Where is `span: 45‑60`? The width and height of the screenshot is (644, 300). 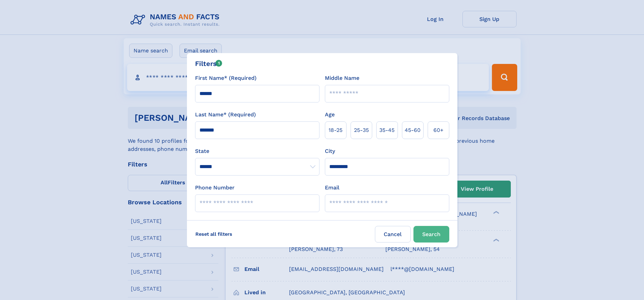 span: 45‑60 is located at coordinates (412, 130).